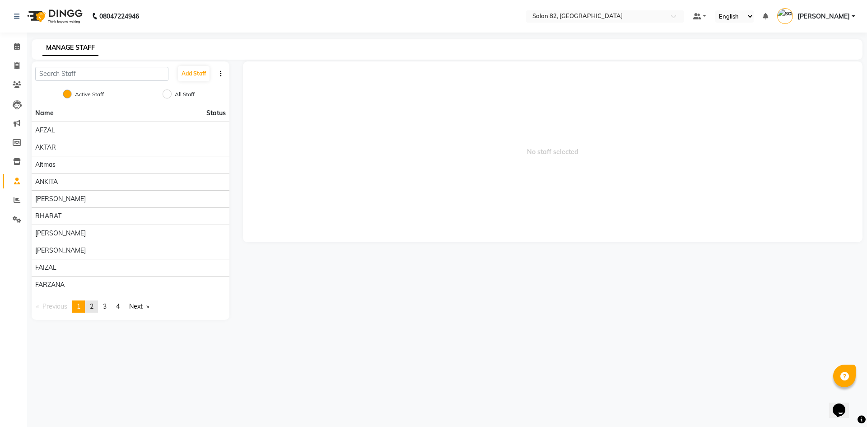 This screenshot has width=867, height=427. Describe the element at coordinates (194, 74) in the screenshot. I see `button: Add Staff` at that location.